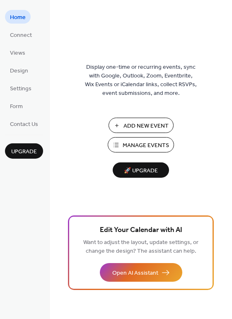  Describe the element at coordinates (21, 88) in the screenshot. I see `a: Settings` at that location.